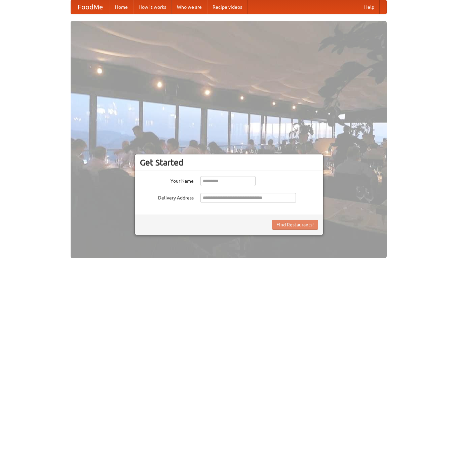  I want to click on h3: Get Started, so click(229, 163).